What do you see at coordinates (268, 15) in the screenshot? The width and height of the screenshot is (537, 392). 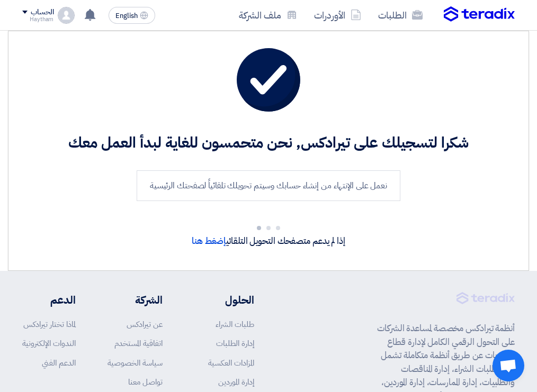 I see `a: ملف الشركة` at bounding box center [268, 15].